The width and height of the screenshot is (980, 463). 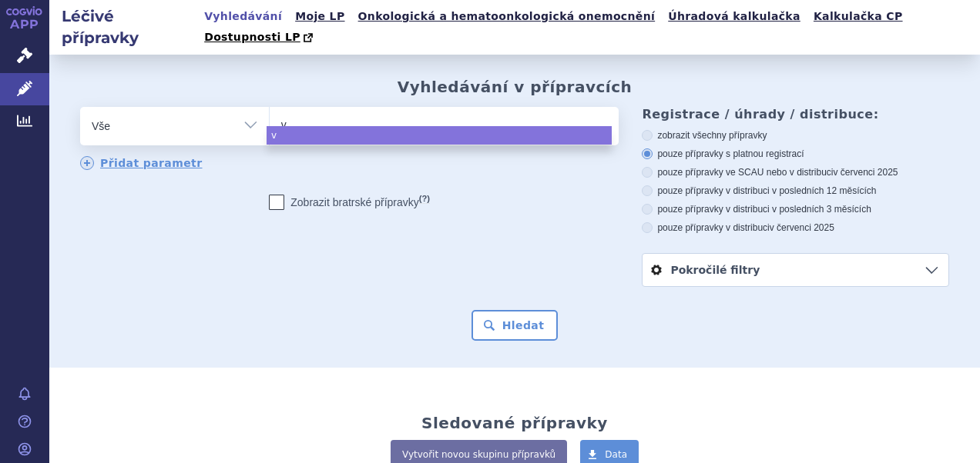 What do you see at coordinates (515, 87) in the screenshot?
I see `h2: Vyhledávání v přípravcích` at bounding box center [515, 87].